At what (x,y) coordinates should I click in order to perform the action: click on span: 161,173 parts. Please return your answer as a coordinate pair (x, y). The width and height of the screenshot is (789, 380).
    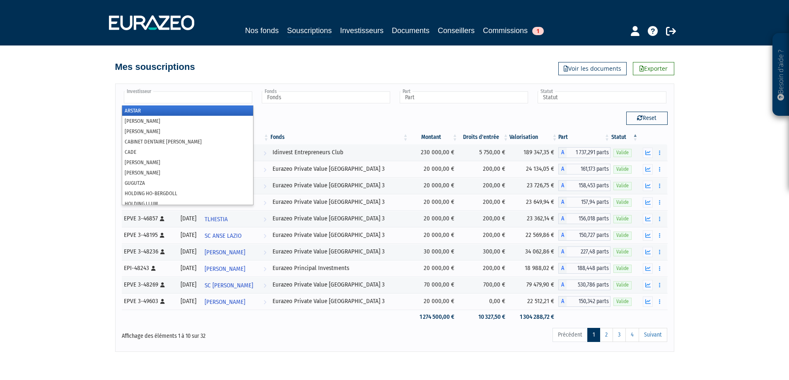
    Looking at the image, I should click on (588, 169).